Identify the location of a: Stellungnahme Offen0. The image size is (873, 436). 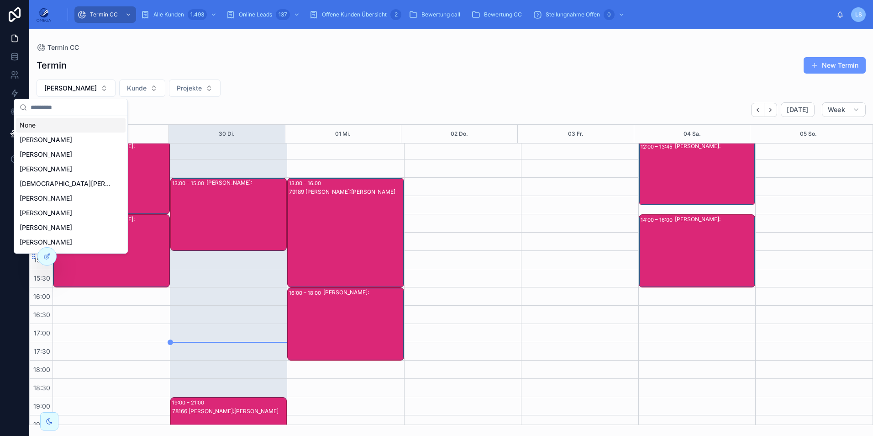
(579, 15).